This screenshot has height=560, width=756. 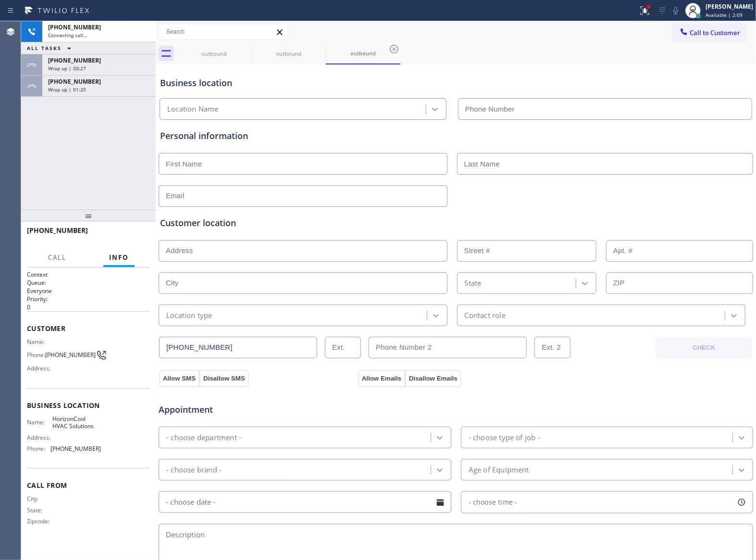 I want to click on input: Email, so click(x=303, y=195).